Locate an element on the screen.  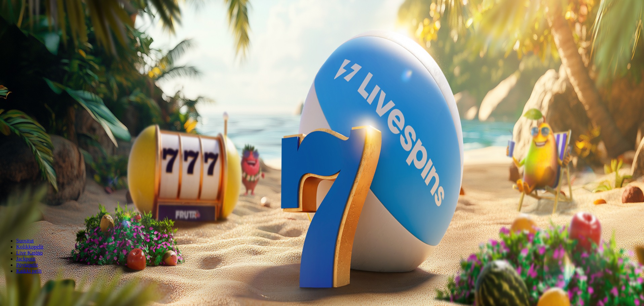
a: Live Kasino is located at coordinates (29, 253).